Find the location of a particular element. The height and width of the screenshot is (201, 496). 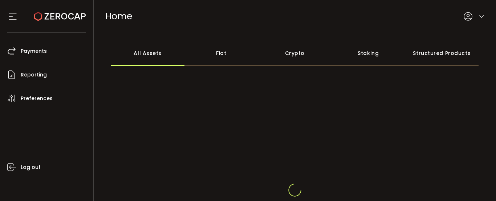

div: Staking is located at coordinates (368, 53).